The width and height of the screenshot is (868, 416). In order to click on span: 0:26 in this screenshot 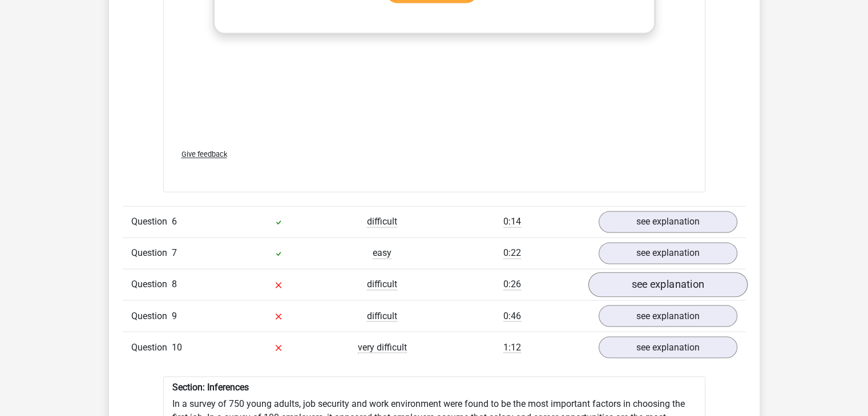, I will do `click(512, 285)`.